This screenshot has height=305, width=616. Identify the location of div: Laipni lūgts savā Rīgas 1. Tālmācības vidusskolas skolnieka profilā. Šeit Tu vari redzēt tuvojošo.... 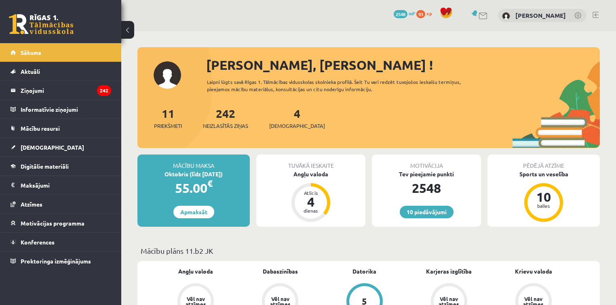
(345, 86).